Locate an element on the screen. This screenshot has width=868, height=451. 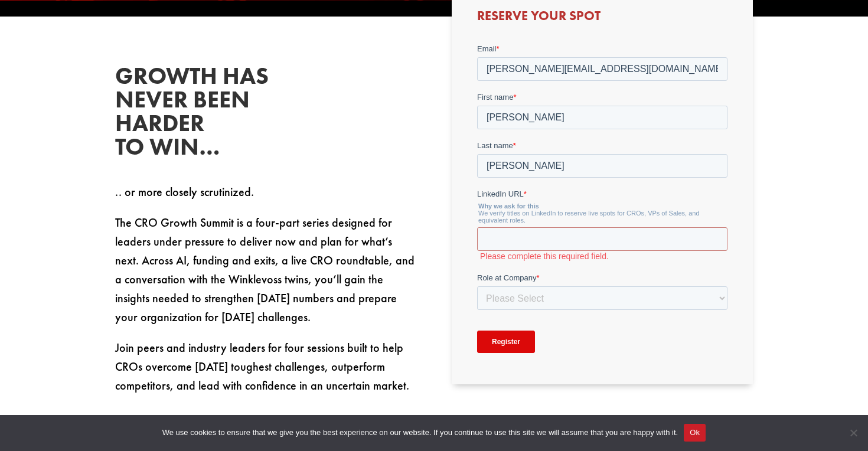
label: Please complete this required field. is located at coordinates (126, 214).